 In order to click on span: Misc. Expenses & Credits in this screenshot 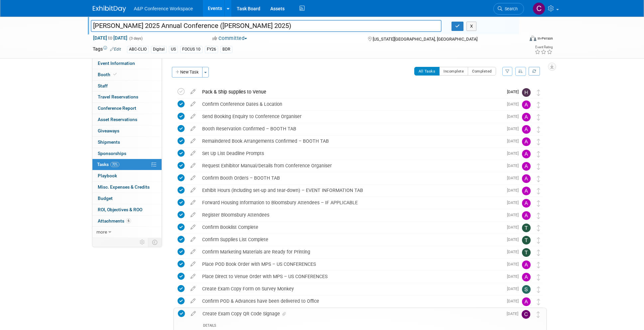, I will do `click(124, 187)`.